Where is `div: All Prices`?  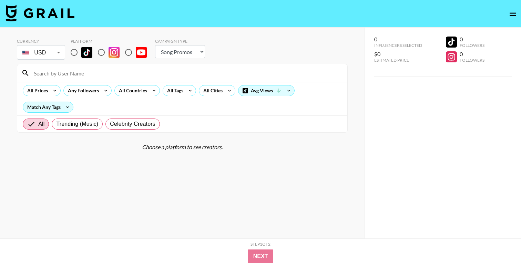 div: All Prices is located at coordinates (36, 91).